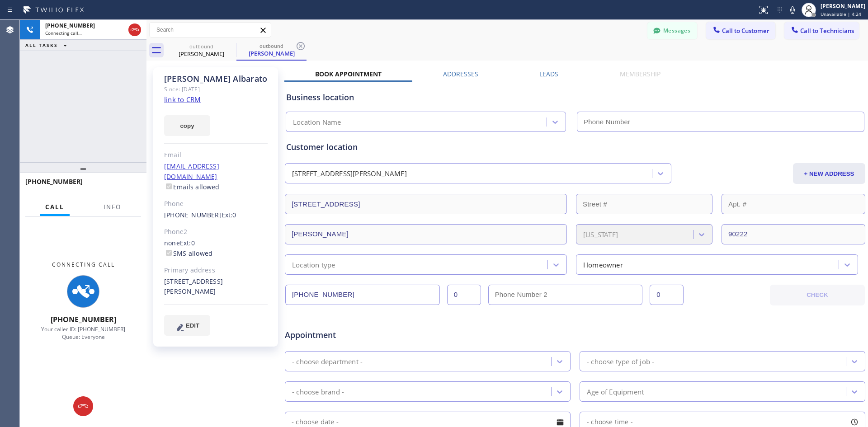  Describe the element at coordinates (168, 253) in the screenshot. I see `input: SMS allowed` at that location.